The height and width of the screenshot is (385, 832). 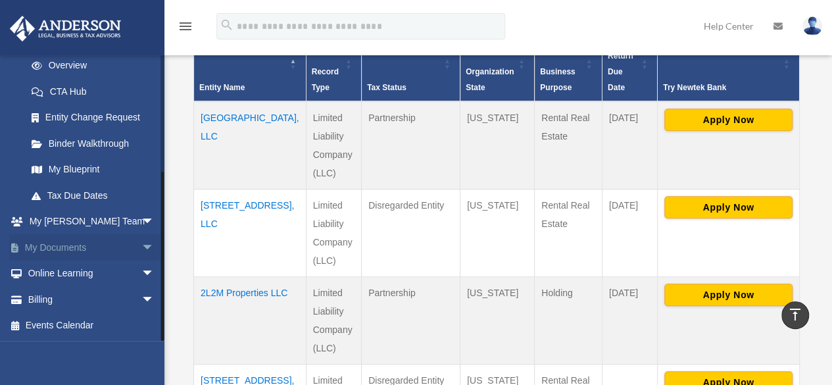 I want to click on span: Federal Return Due Date, so click(x=621, y=64).